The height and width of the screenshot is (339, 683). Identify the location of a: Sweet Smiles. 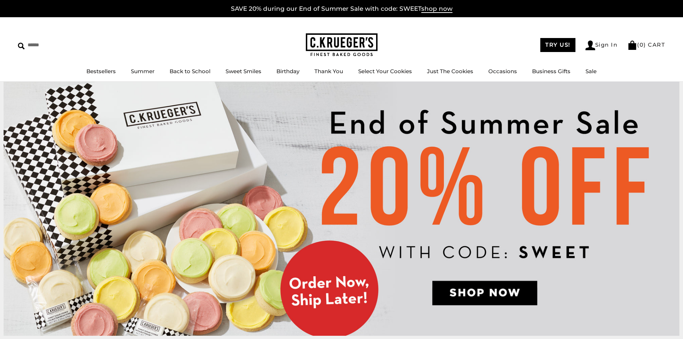
(243, 71).